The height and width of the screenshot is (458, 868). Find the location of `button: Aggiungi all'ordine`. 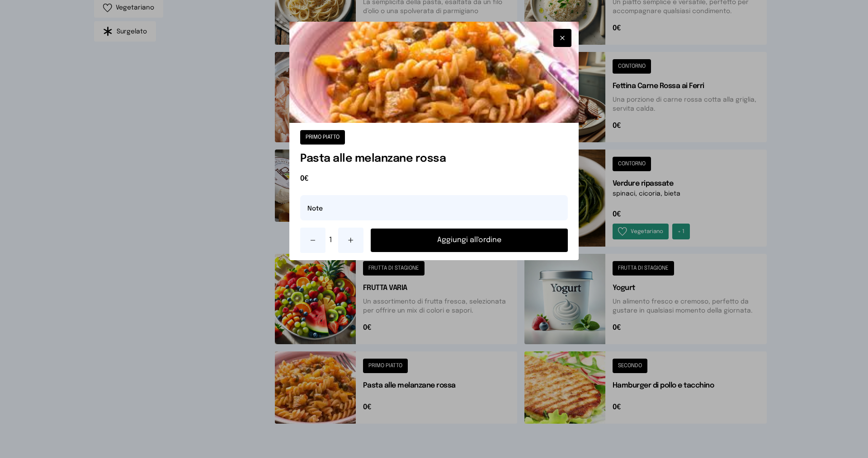

button: Aggiungi all'ordine is located at coordinates (469, 240).